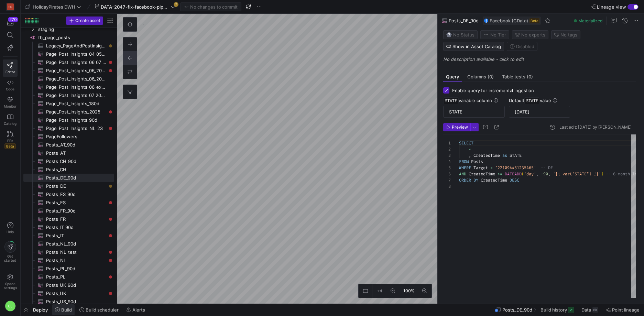  What do you see at coordinates (464, 162) in the screenshot?
I see `span: FROM` at bounding box center [464, 162].